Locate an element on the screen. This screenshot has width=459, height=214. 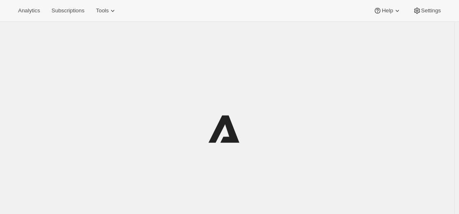
span: Help is located at coordinates (387, 11).